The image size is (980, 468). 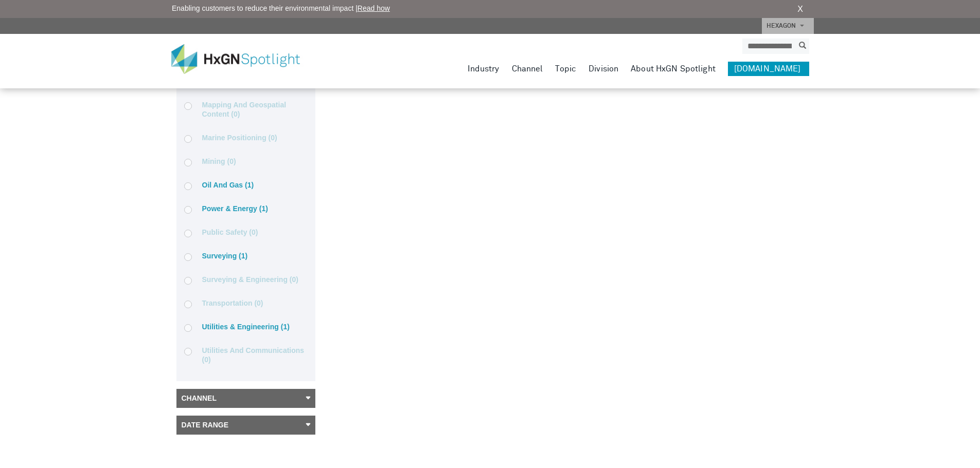 I want to click on a: Utilities & Engineering (1), so click(x=246, y=327).